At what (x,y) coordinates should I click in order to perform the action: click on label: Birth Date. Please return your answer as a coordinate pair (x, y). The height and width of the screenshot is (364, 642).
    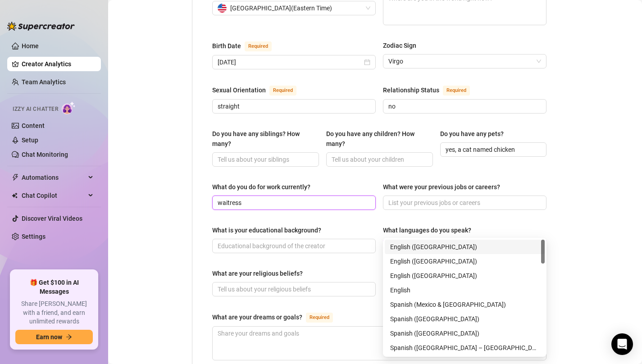
    Looking at the image, I should click on (247, 46).